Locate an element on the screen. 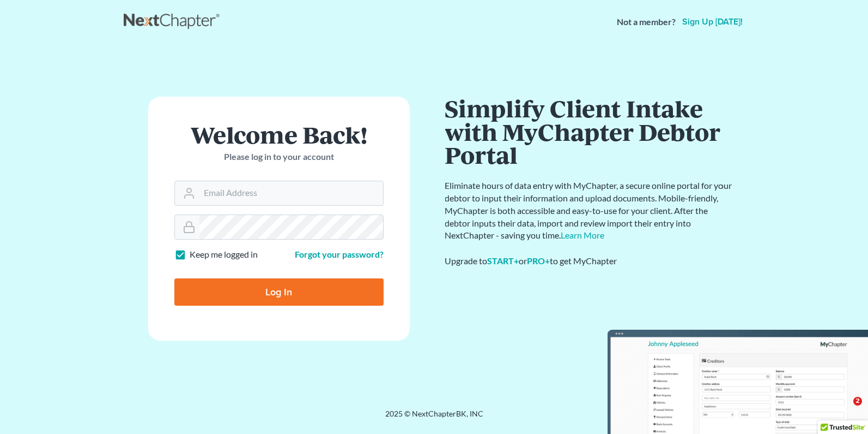 This screenshot has width=868, height=434. h1: Simplify Client Intake with MyChapter Debtor Portal is located at coordinates (590, 132).